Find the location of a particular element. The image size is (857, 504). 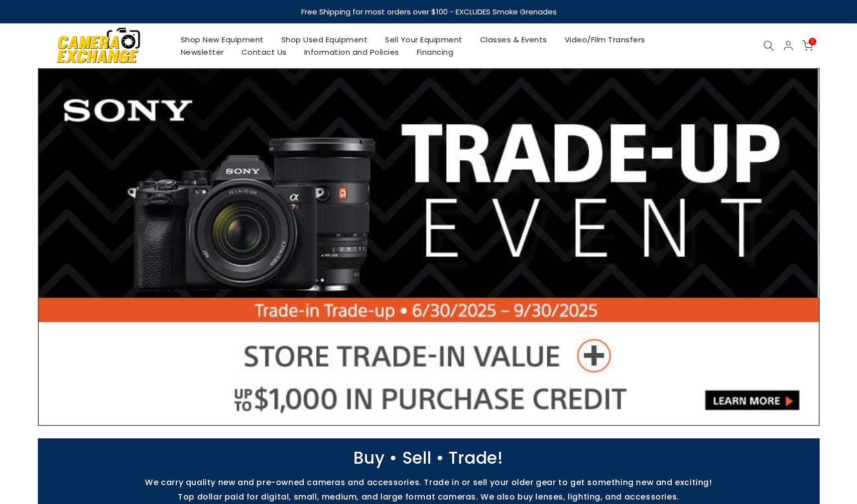

li: Page dot 5 is located at coordinates (444, 412).